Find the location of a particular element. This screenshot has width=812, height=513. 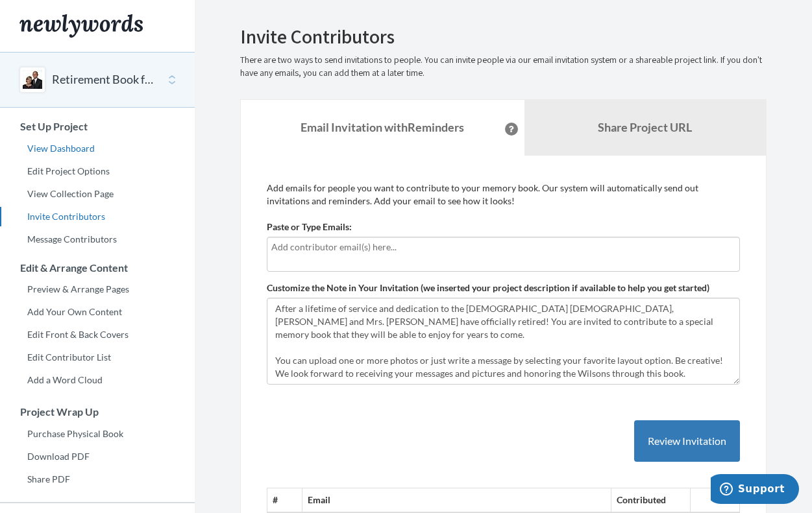

b: Share Project URL is located at coordinates (645, 127).